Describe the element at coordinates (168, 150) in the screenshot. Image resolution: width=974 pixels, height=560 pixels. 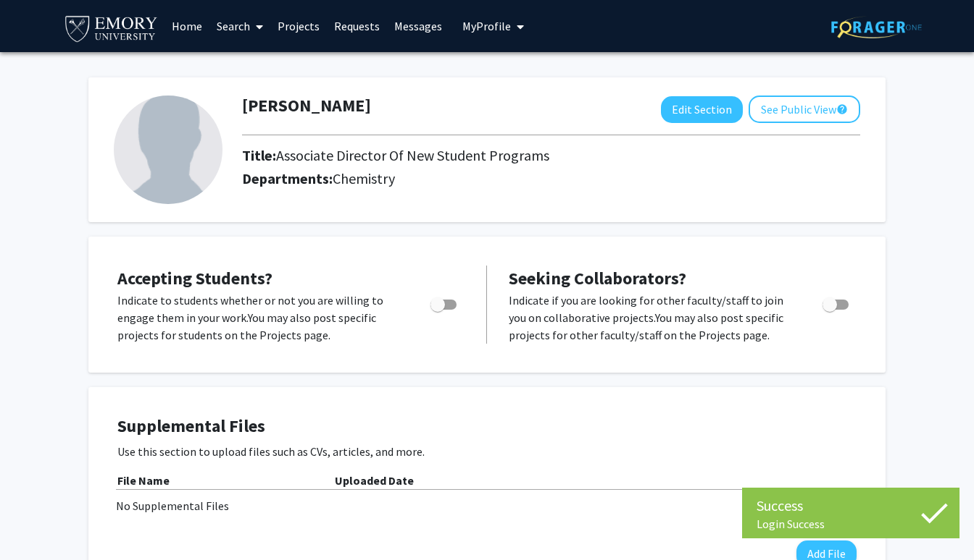
I see `img: Profile Picture` at that location.